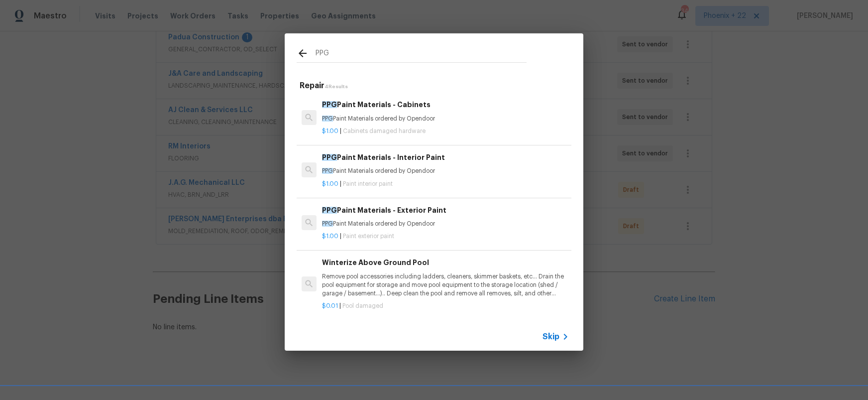  Describe the element at coordinates (421, 55) in the screenshot. I see `input: Search issues or repairs` at that location.